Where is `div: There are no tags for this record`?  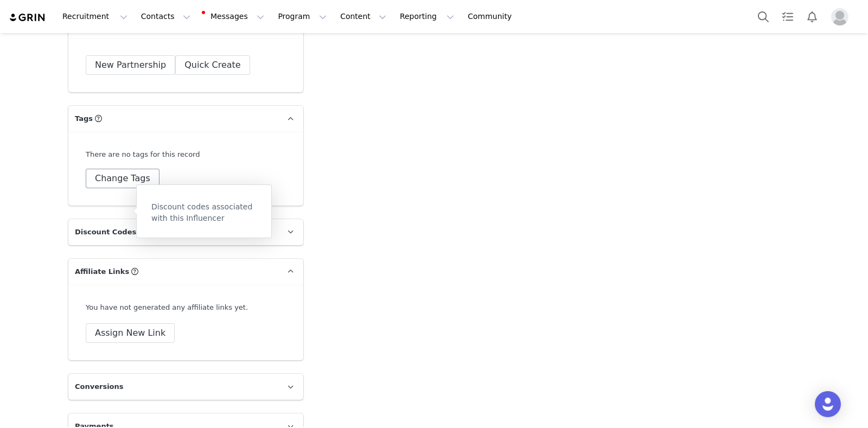 div: There are no tags for this record is located at coordinates (143, 155).